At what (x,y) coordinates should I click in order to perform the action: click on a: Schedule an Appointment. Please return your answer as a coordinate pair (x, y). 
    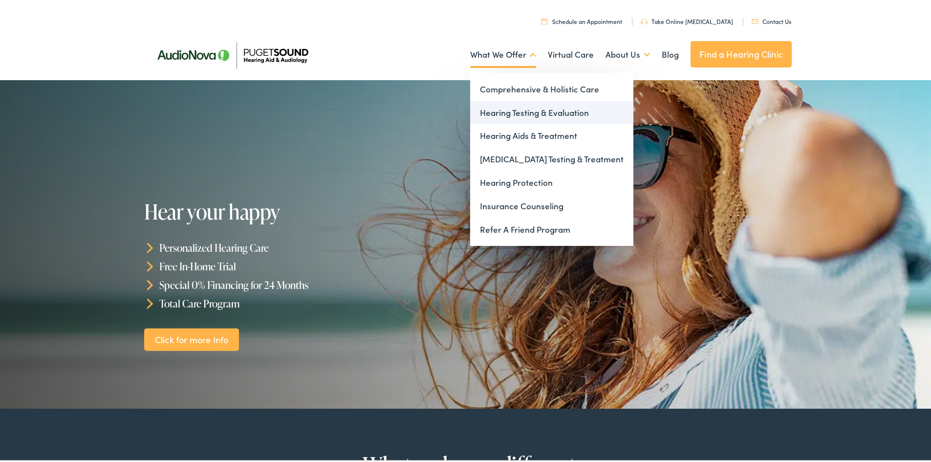
    Looking at the image, I should click on (581, 19).